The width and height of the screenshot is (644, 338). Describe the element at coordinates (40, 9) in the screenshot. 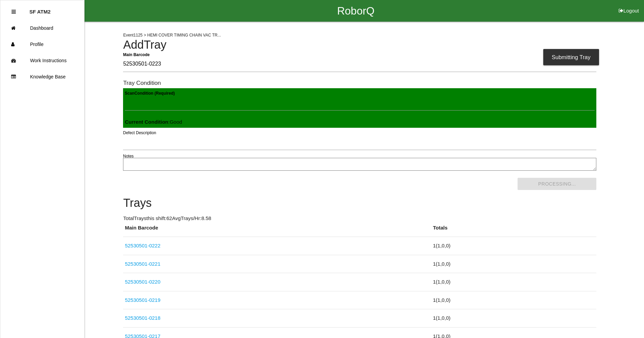

I see `p: SF ATM2` at that location.